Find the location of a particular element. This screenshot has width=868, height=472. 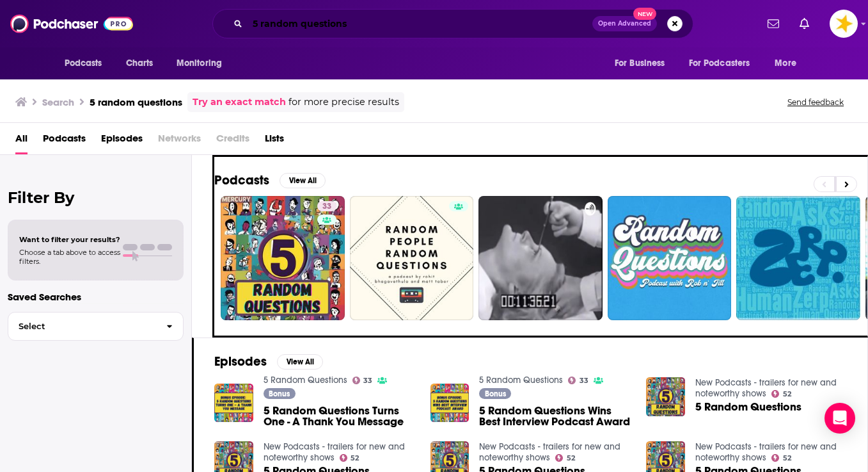

span: Select is located at coordinates (82, 326).